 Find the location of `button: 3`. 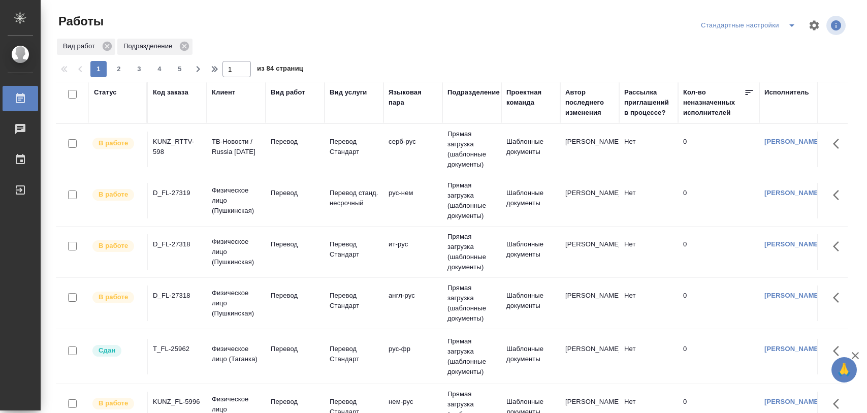

button: 3 is located at coordinates (139, 69).